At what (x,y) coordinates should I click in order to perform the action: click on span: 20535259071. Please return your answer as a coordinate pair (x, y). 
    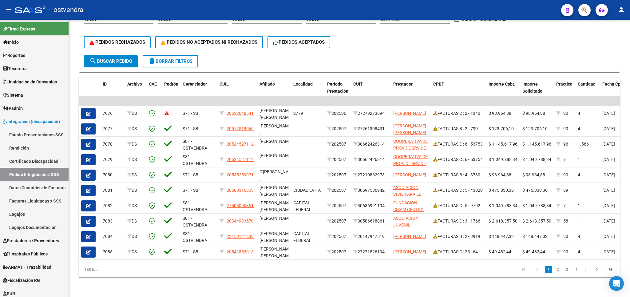
    Looking at the image, I should click on (240, 175).